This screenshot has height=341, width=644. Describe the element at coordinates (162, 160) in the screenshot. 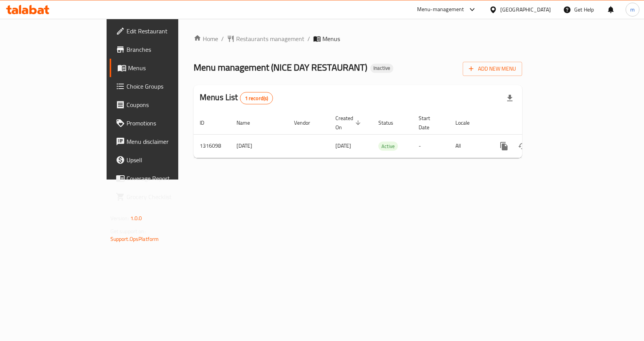

I see `a: Upsell` at that location.